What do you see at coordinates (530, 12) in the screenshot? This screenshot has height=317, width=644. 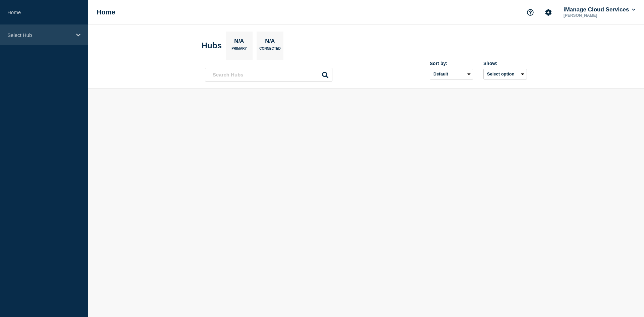 I see `button: Support` at bounding box center [530, 12].